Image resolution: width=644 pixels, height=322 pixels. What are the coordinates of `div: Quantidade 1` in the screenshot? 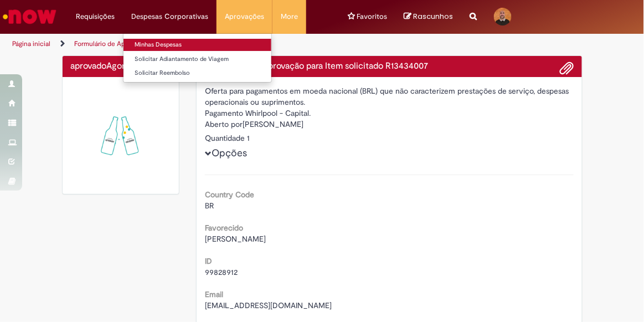 It's located at (389, 138).